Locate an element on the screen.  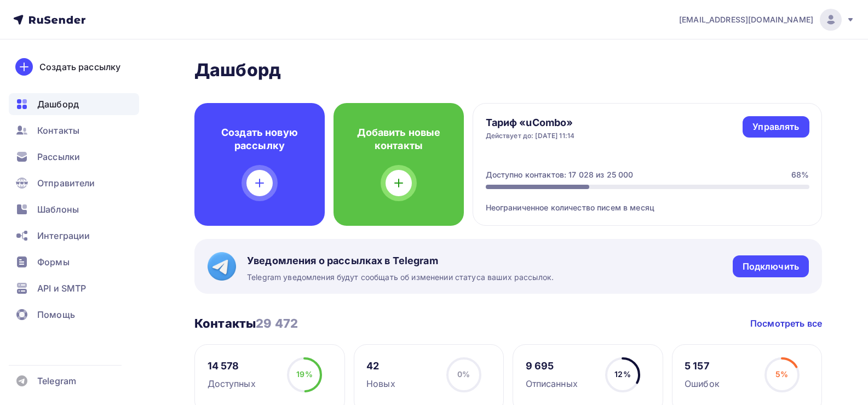
div: 42 is located at coordinates (381, 366).